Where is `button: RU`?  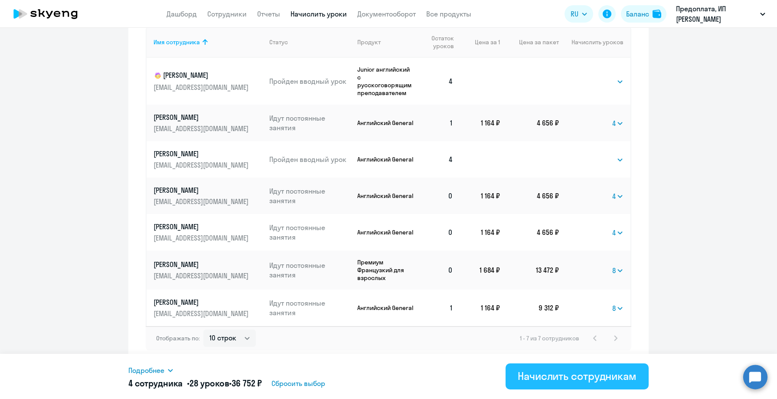
button: RU is located at coordinates (579, 14).